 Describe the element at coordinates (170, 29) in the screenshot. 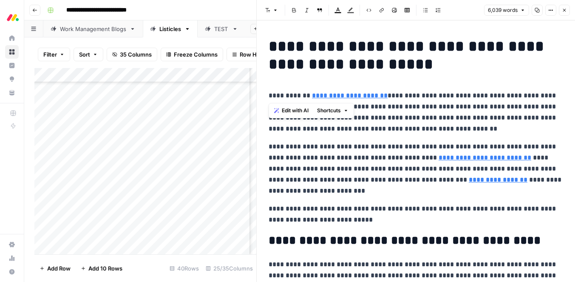

I see `div: Listicles` at that location.